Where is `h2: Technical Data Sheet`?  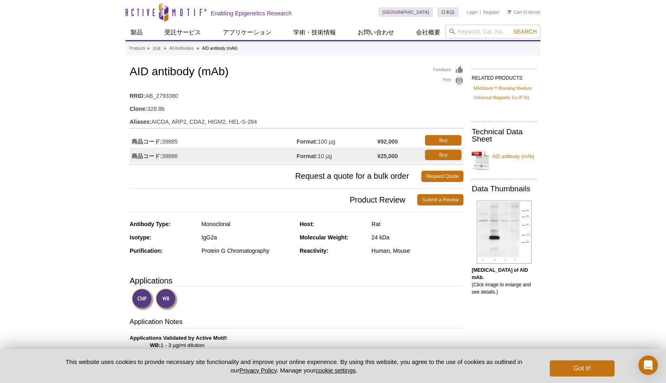 h2: Technical Data Sheet is located at coordinates (504, 136).